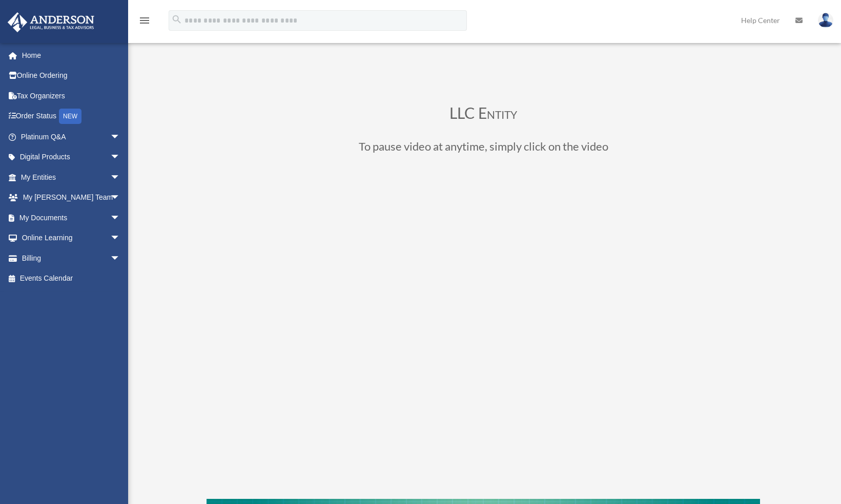 This screenshot has height=504, width=841. Describe the element at coordinates (71, 56) in the screenshot. I see `a: Home` at that location.